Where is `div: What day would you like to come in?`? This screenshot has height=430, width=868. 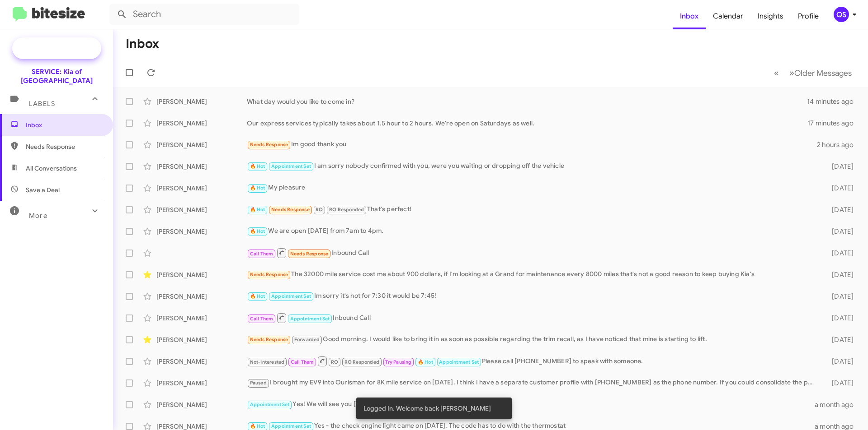
div: What day would you like to come in? is located at coordinates (526, 102).